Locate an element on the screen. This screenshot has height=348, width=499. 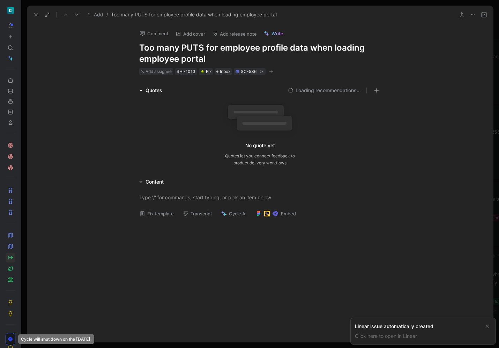
span: Write is located at coordinates (277, 33).